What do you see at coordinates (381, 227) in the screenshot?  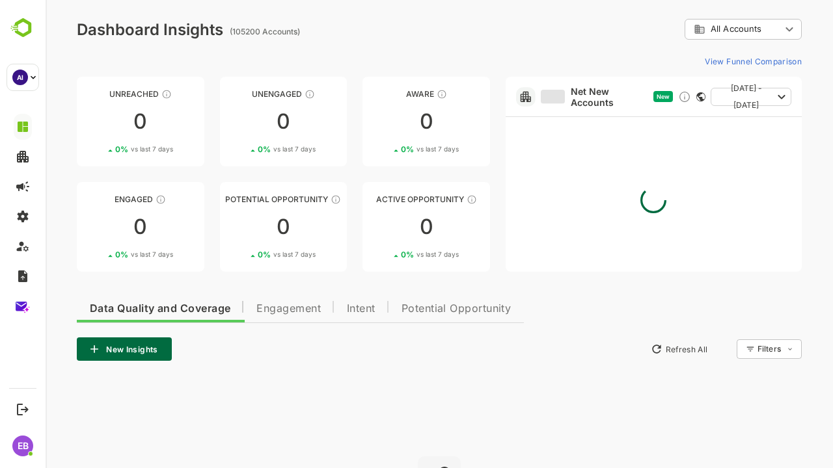 I see `a: Active OpportunityThese accounts have open opportunities which might be at any of the Sales Stage...` at bounding box center [381, 227].